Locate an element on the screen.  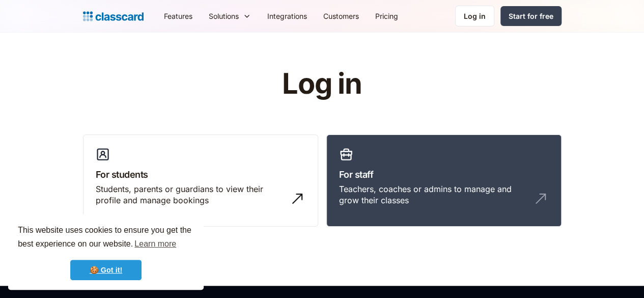
div: Teachers, coaches or admins to manage and grow their classes is located at coordinates (434, 195).